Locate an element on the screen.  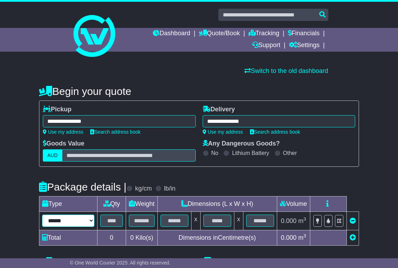
label: kg/cm is located at coordinates (144, 189).